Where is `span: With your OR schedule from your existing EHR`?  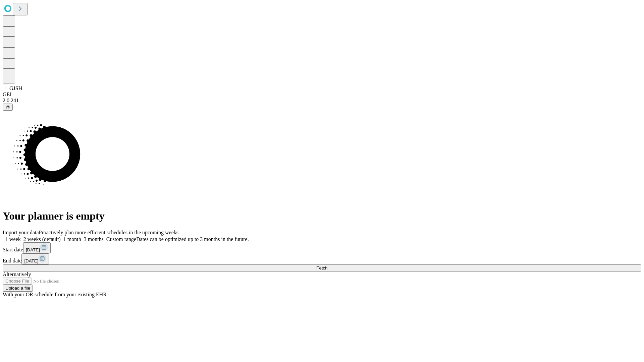
span: With your OR schedule from your existing EHR is located at coordinates (55, 295).